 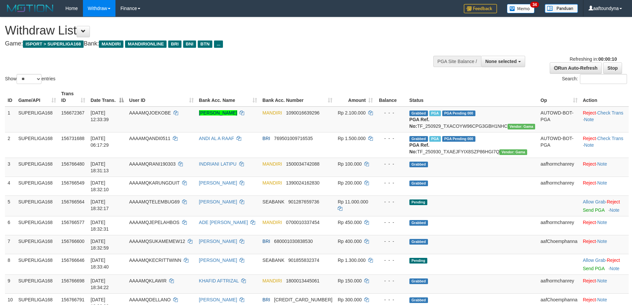 What do you see at coordinates (189, 44) in the screenshot?
I see `span: BNI` at bounding box center [189, 44].